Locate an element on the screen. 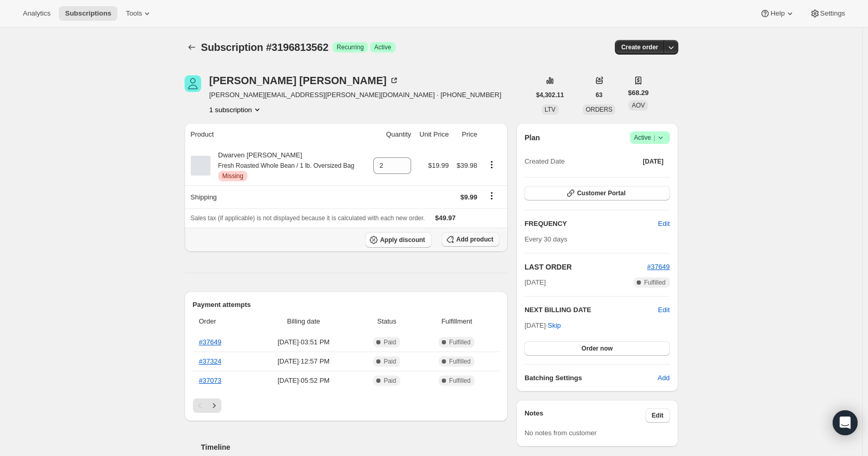 The height and width of the screenshot is (456, 868). span: $39.98 is located at coordinates (466, 165).